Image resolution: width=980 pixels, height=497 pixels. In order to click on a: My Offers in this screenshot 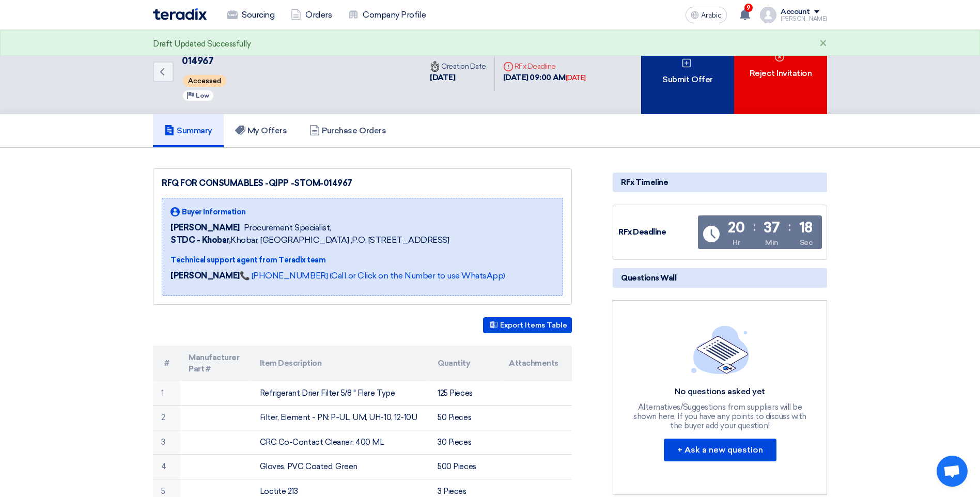, I will do `click(261, 131)`.